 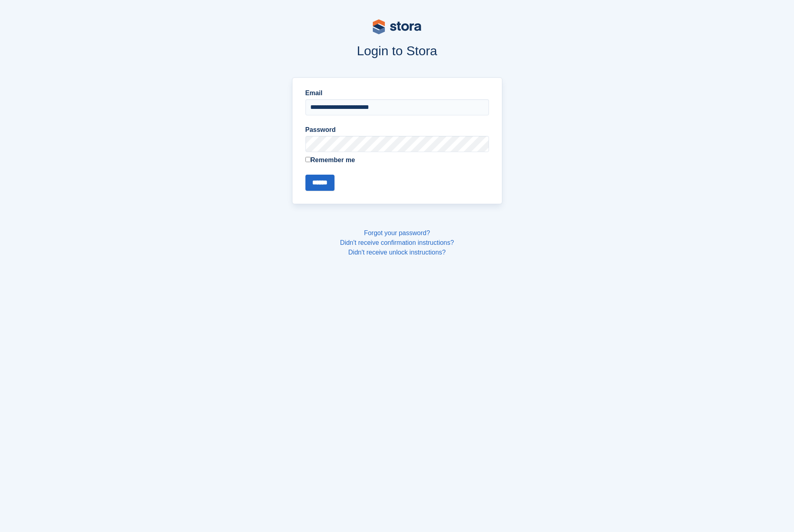 What do you see at coordinates (397, 26) in the screenshot?
I see `img: stora-logo-53a41332b3708ae10de48c4981b4e9114cc0af31d8433b30ea865607fb682f29.svg` at bounding box center [397, 26].